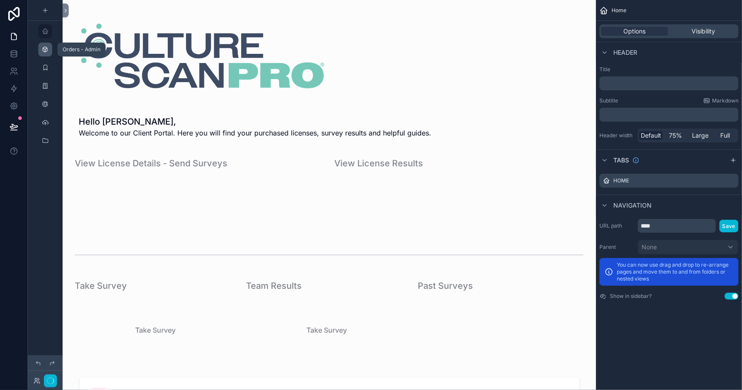 This screenshot has width=742, height=390. What do you see at coordinates (617, 226) in the screenshot?
I see `label: URL path` at bounding box center [617, 226].